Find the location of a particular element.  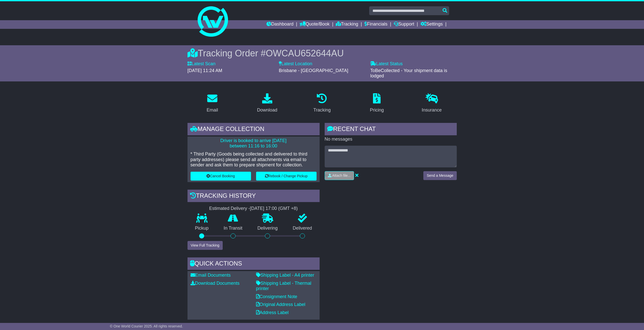

a: Support is located at coordinates (404, 25).